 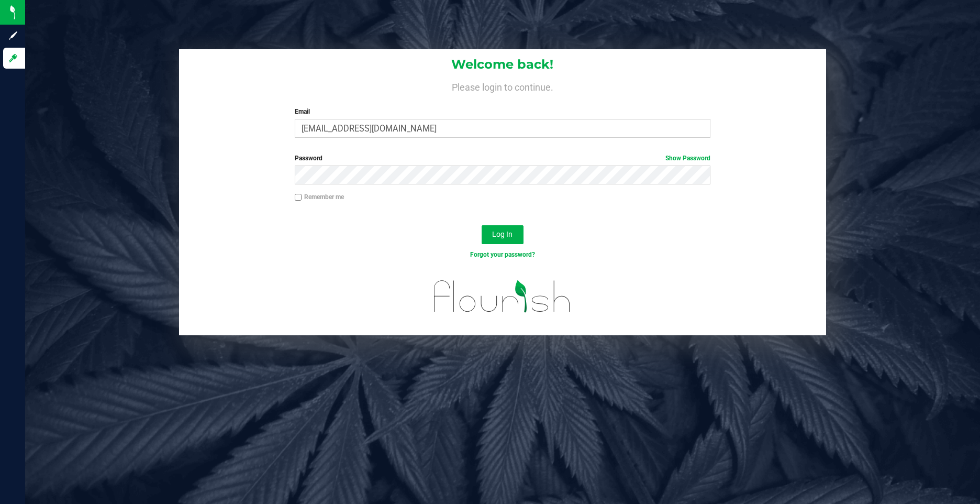 I want to click on inline-svg: Log in, so click(x=13, y=58).